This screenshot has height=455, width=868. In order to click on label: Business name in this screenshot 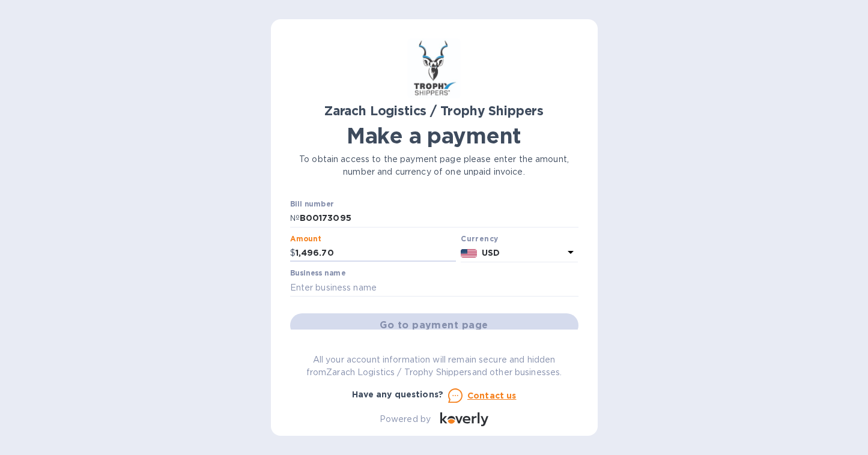, I will do `click(318, 274)`.